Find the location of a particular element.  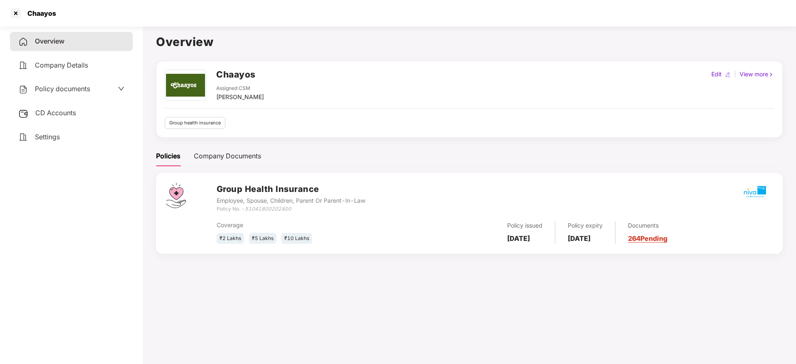

span: Overview is located at coordinates (49, 41).